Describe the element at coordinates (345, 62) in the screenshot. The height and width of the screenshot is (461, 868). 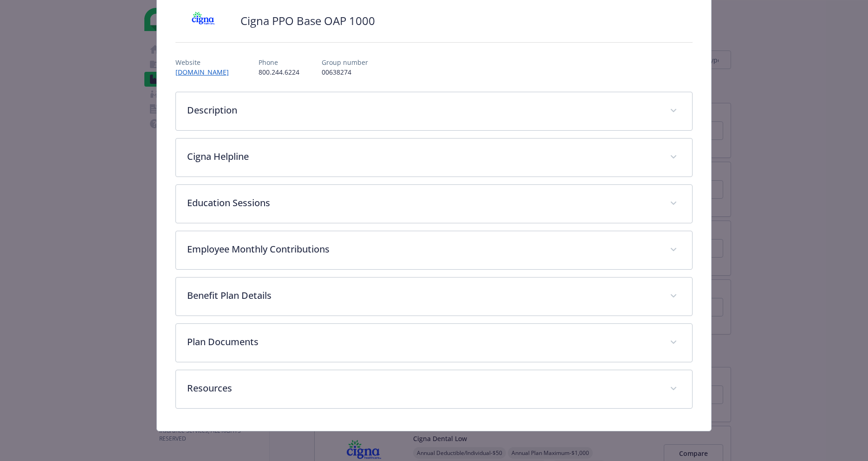
I see `p: Group number` at that location.